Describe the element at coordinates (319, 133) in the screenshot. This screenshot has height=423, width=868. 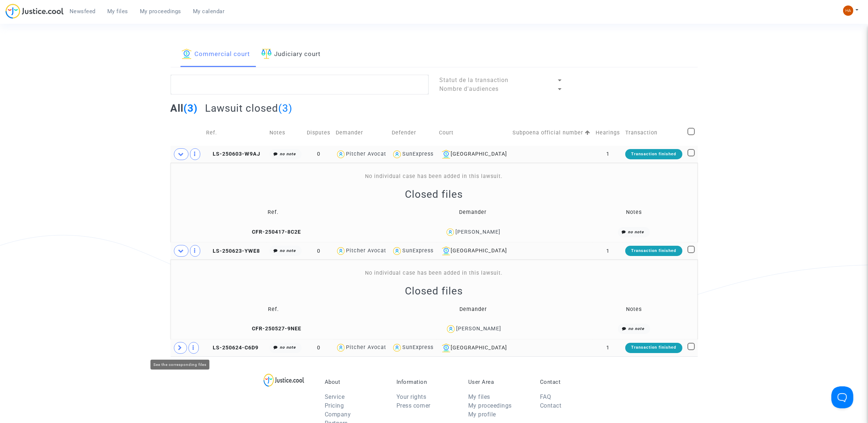
I see `td: Disputes` at that location.